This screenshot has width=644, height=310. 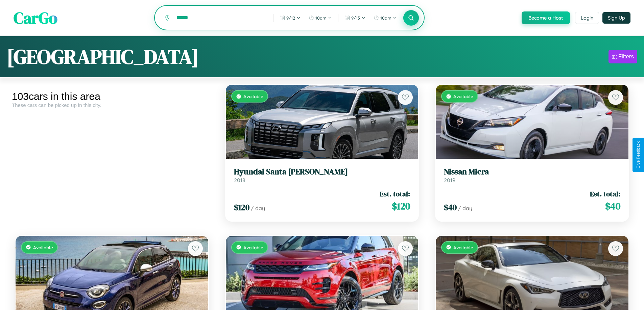 What do you see at coordinates (532, 172) in the screenshot?
I see `h3: Nissan Micra` at bounding box center [532, 172].